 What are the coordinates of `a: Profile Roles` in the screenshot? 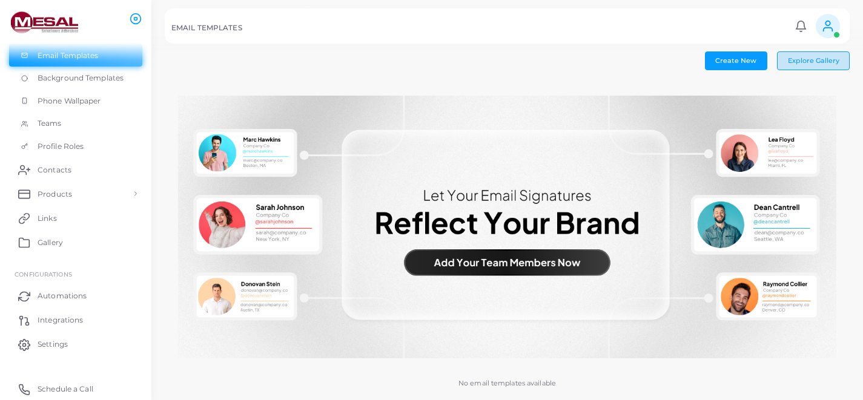 It's located at (76, 147).